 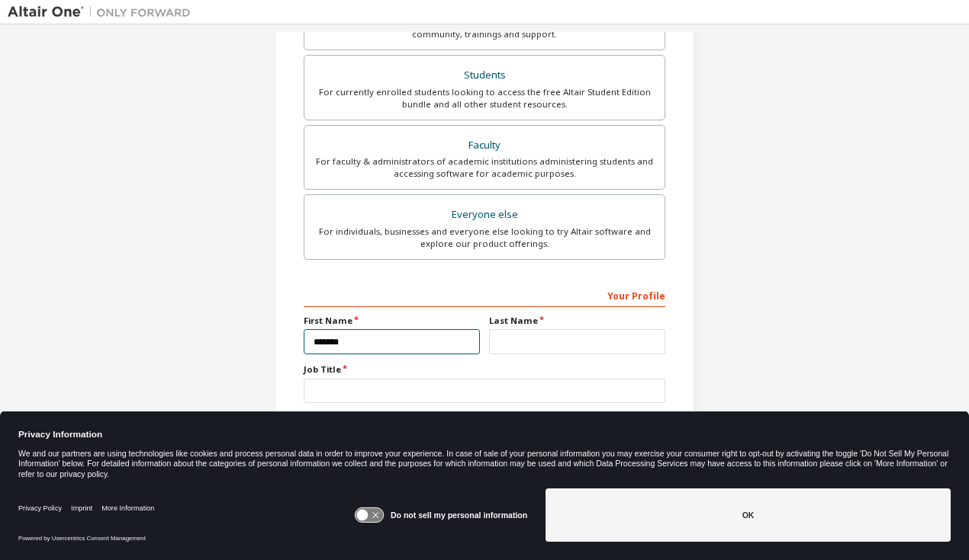 I want to click on label: Job Title, so click(x=484, y=370).